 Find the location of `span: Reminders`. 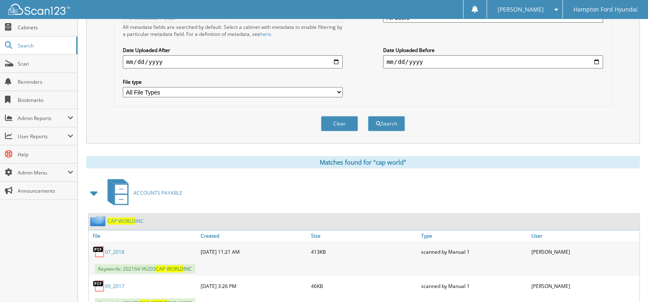

span: Reminders is located at coordinates (45, 82).